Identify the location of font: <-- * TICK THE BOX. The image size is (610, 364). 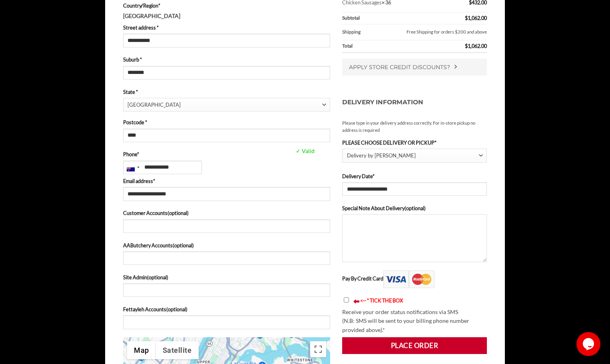
(381, 300).